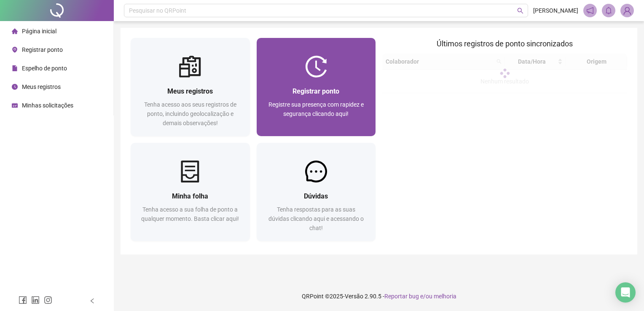 Image resolution: width=644 pixels, height=311 pixels. What do you see at coordinates (315, 196) in the screenshot?
I see `span: Dúvidas` at bounding box center [315, 196].